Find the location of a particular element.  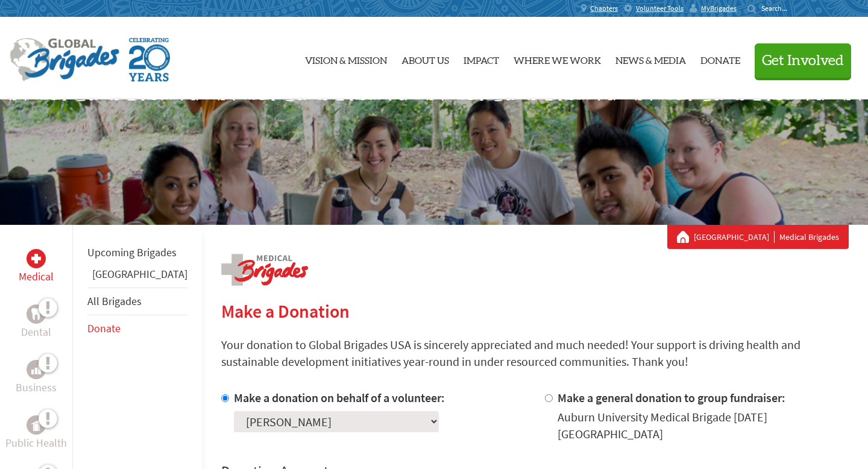

a: Vision & Mission is located at coordinates (346, 58).